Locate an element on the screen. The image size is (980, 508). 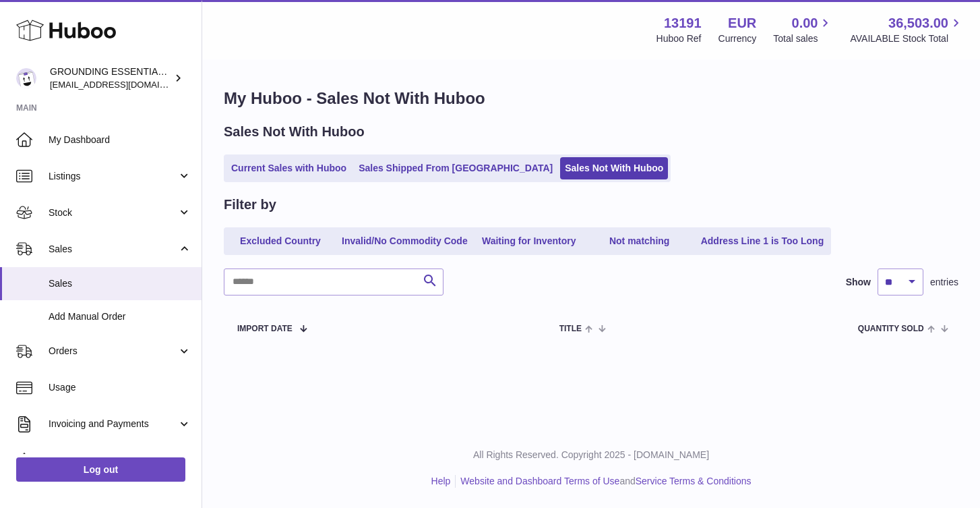
img: espenwkopperud@gmail.com is located at coordinates (26, 78).